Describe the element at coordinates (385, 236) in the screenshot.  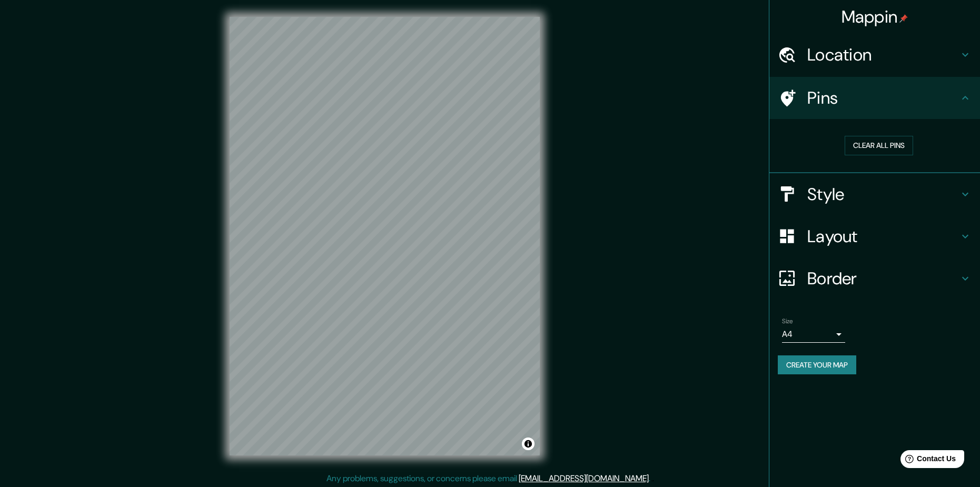
I see `canvas: Map` at that location.